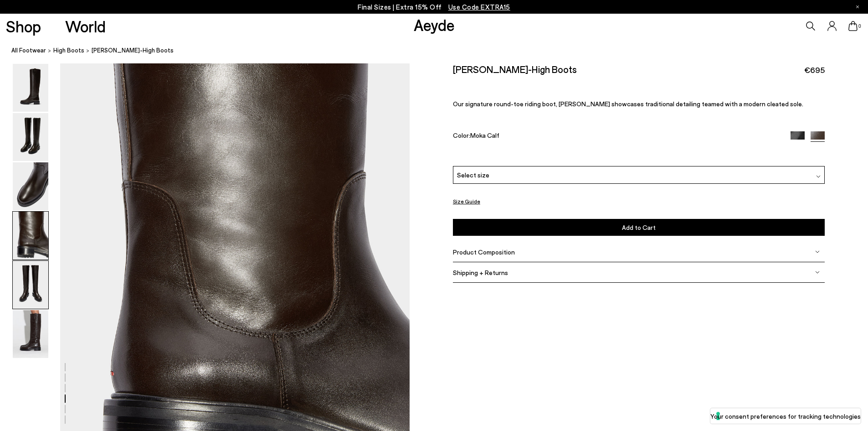 This screenshot has height=431, width=868. What do you see at coordinates (639, 227) in the screenshot?
I see `button: Add to Cart` at bounding box center [639, 227].